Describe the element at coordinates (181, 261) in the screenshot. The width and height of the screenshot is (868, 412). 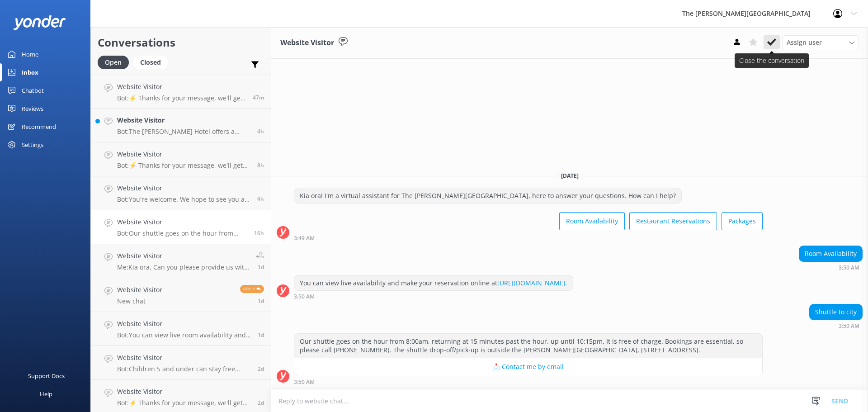
I see `a: Website VisitorMe:Kia ora, Can you please provide us with dates you want to make a reservation in...` at that location.